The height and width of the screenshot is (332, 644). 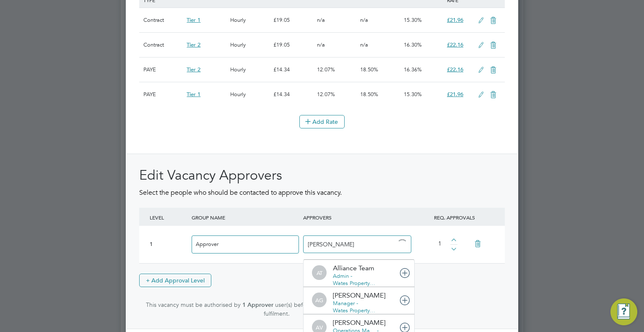 I want to click on span: Admin, so click(x=340, y=276).